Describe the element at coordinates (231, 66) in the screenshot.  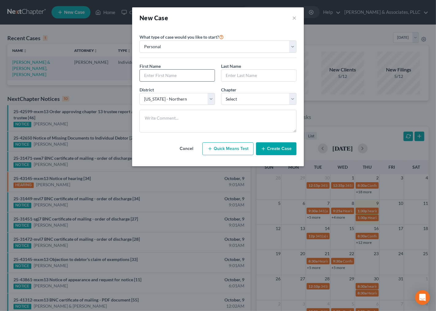
I see `span: Last Name` at that location.